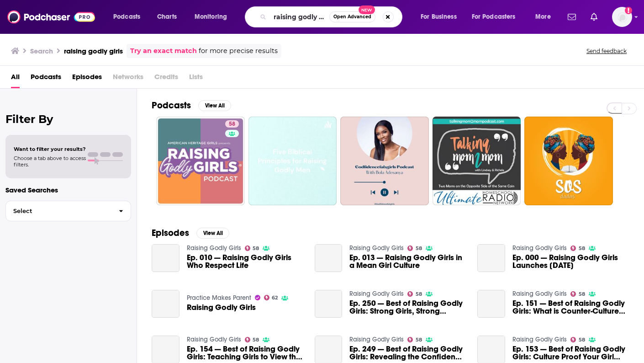  What do you see at coordinates (332, 17) in the screenshot?
I see `div: Search podcasts, credits, & more...` at bounding box center [332, 17].